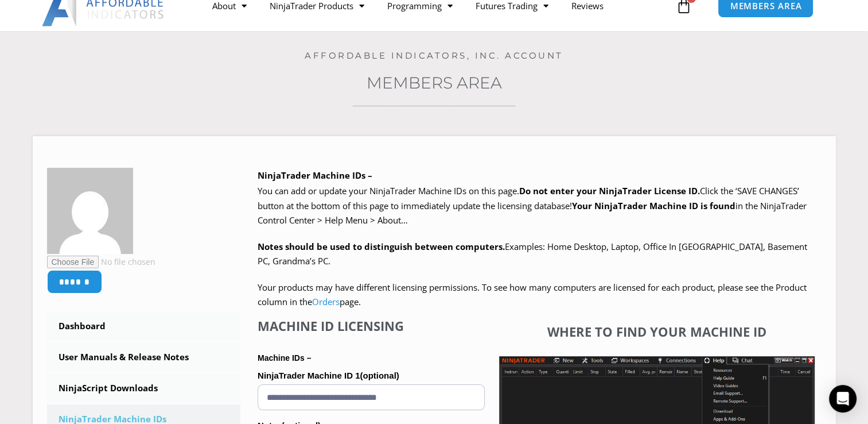  What do you see at coordinates (144, 388) in the screenshot?
I see `a: NinjaScript Downloads` at bounding box center [144, 388].